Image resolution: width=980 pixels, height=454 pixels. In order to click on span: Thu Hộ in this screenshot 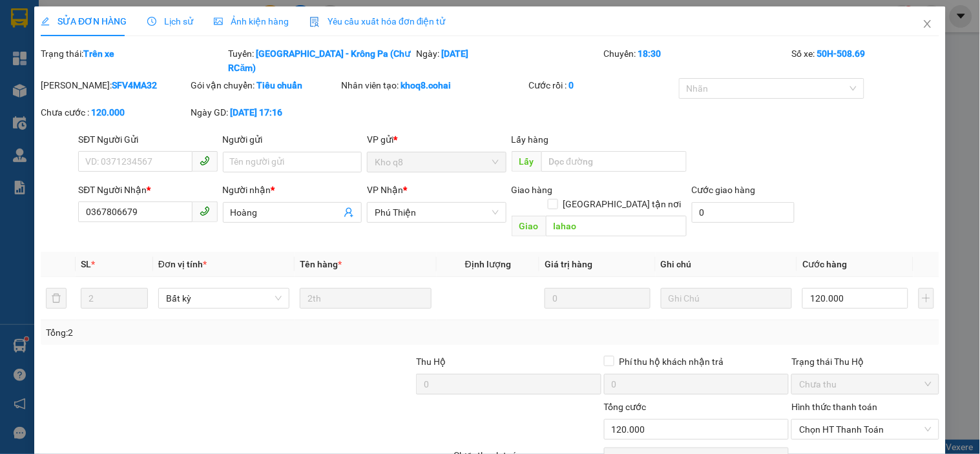, I will do `click(430, 362)`.